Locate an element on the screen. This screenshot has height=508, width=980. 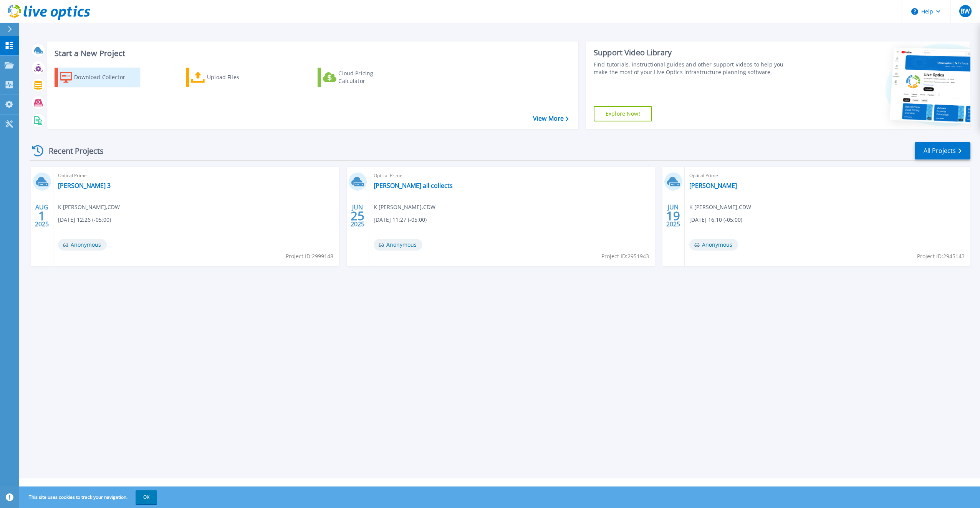
div: AUG 2025 is located at coordinates (42, 216).